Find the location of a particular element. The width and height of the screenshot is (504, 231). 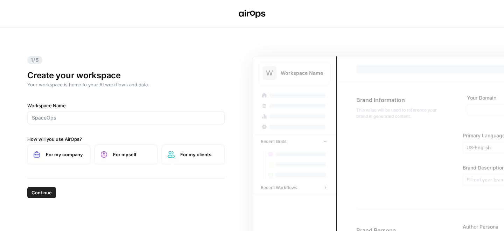

button: Continue is located at coordinates (42, 193).